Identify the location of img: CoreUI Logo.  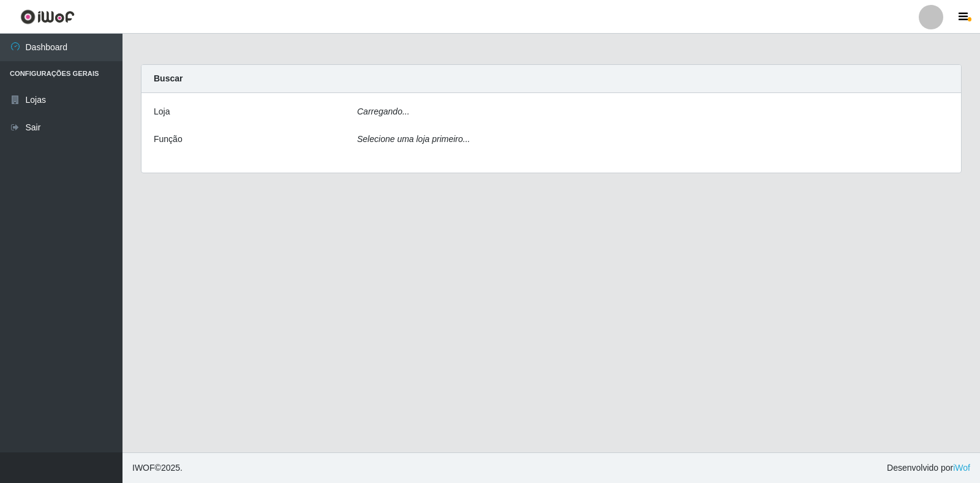
(47, 17).